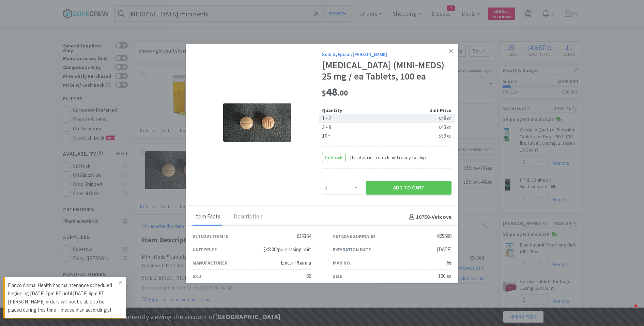 The image size is (644, 326). I want to click on span: 43, so click(445, 127).